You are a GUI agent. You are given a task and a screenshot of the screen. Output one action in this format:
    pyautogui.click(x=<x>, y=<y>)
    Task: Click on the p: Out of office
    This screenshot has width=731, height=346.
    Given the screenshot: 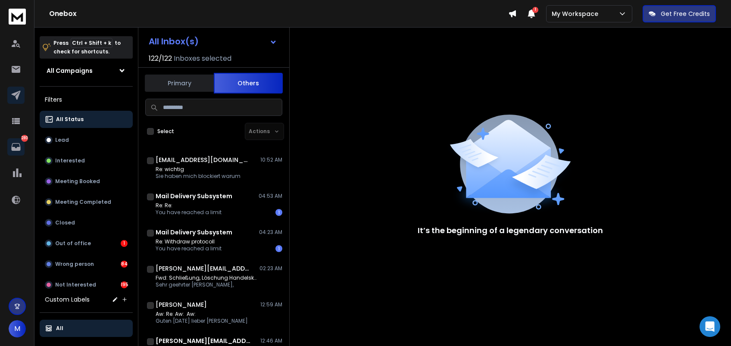 What is the action you would take?
    pyautogui.click(x=73, y=243)
    